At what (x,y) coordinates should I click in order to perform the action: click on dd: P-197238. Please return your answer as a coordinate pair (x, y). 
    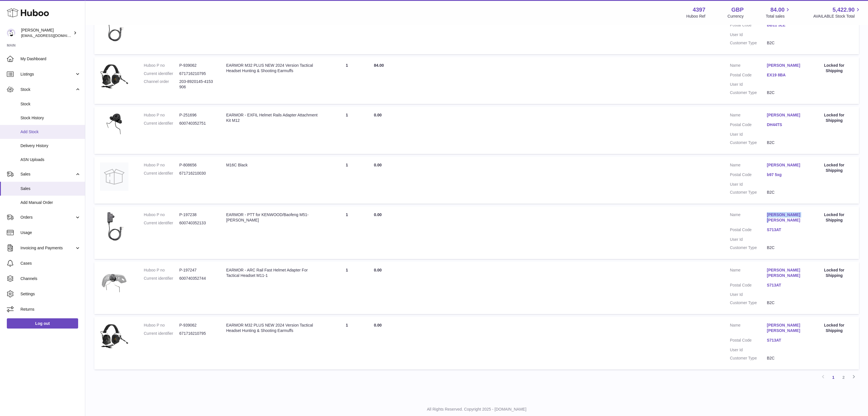
    Looking at the image, I should click on (197, 215).